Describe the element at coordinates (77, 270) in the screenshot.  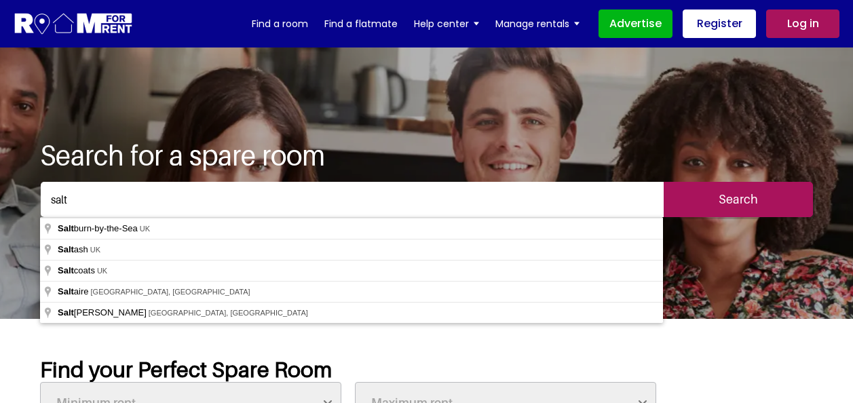
I see `span: coats` at that location.